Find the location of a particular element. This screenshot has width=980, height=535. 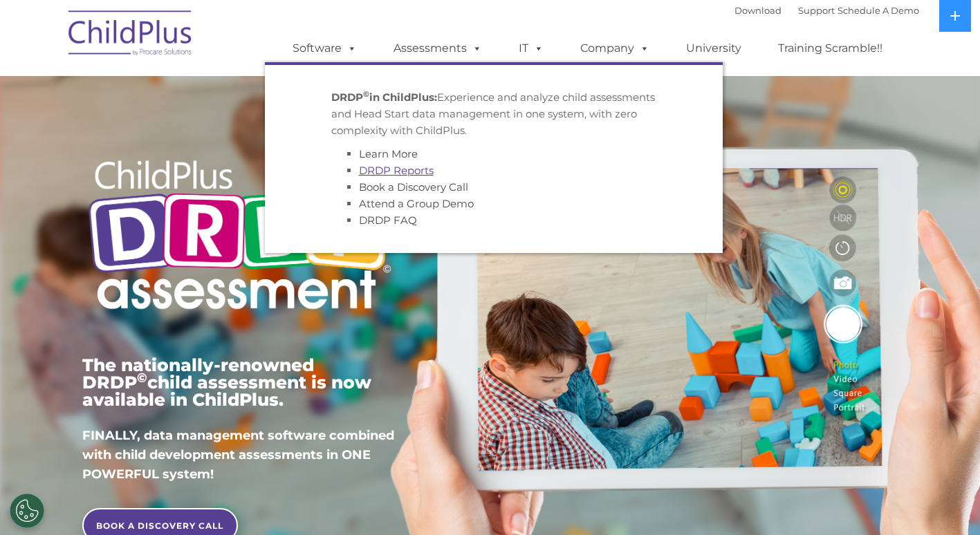

button: Cookies Settings is located at coordinates (27, 511).